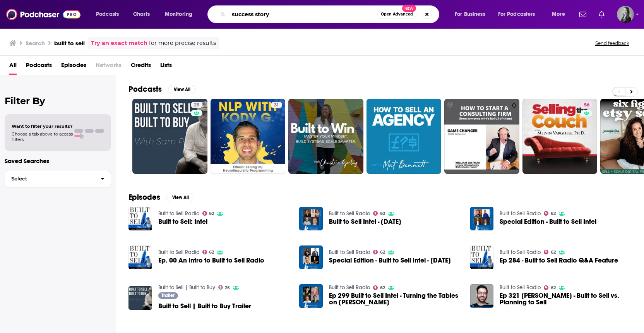 The image size is (644, 333). What do you see at coordinates (50, 178) in the screenshot?
I see `span: Select` at bounding box center [50, 178].